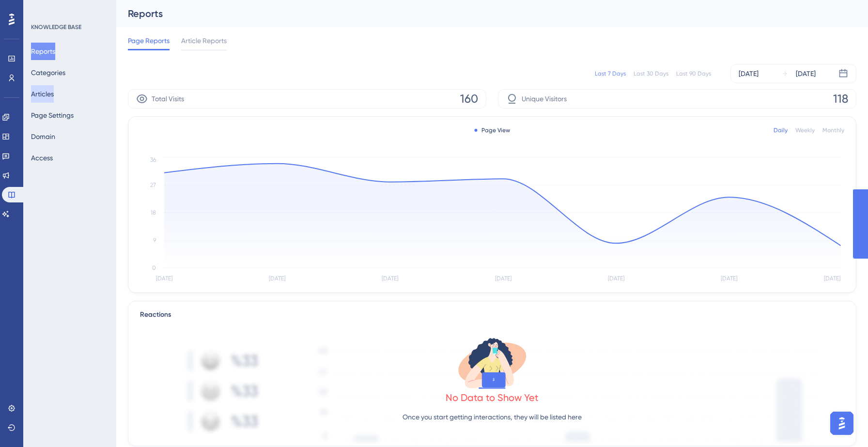  I want to click on div: Last 90 Days, so click(694, 74).